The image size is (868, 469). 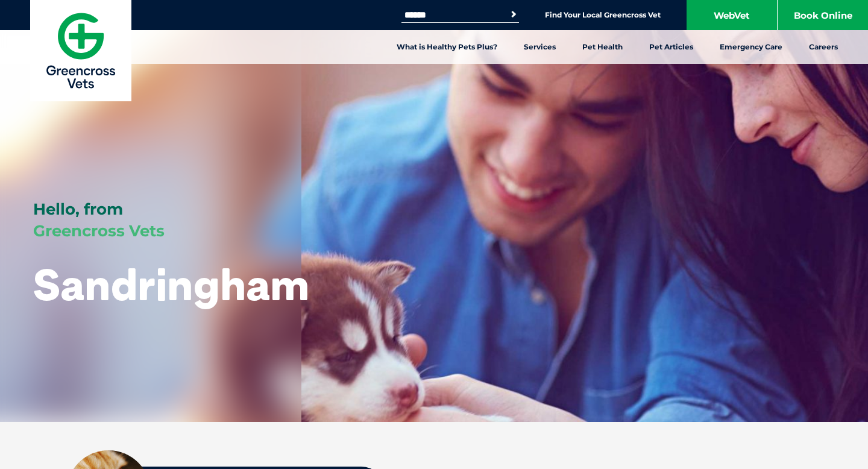 I want to click on a: Pet Articles, so click(x=671, y=47).